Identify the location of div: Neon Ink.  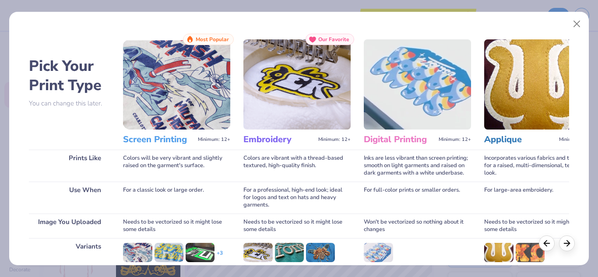
(200, 267).